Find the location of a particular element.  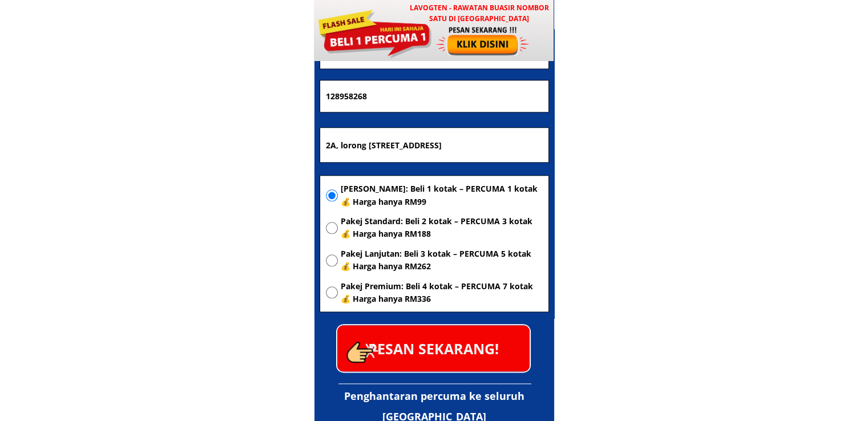

span: Pakej Lanjutan: Beli 3 kotak – PERCUMA 5 kotak 💰 Harga hanya RM262 is located at coordinates (442, 260).